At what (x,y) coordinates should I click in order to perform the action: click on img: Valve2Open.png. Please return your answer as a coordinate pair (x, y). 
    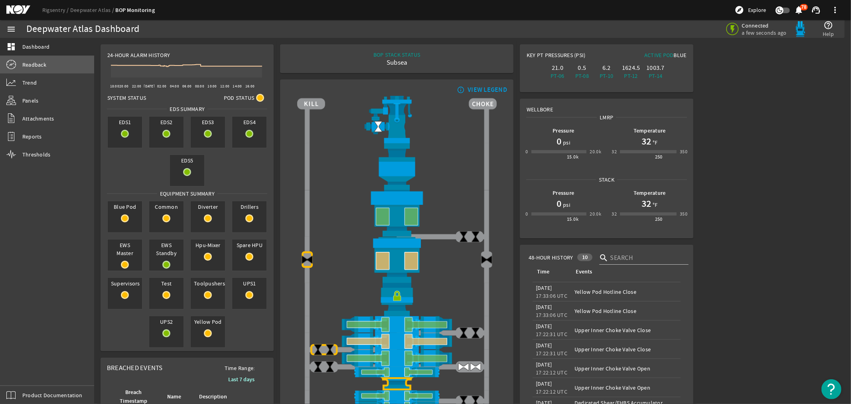
    Looking at the image, I should click on (378, 127).